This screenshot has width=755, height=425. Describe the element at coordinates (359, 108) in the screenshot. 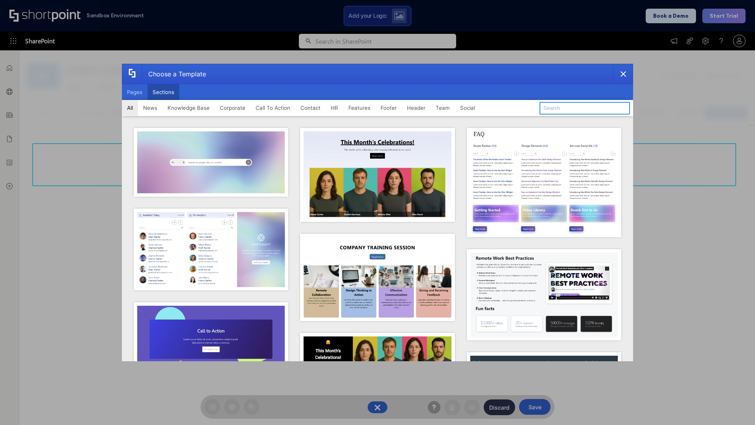

I see `button: Features` at that location.